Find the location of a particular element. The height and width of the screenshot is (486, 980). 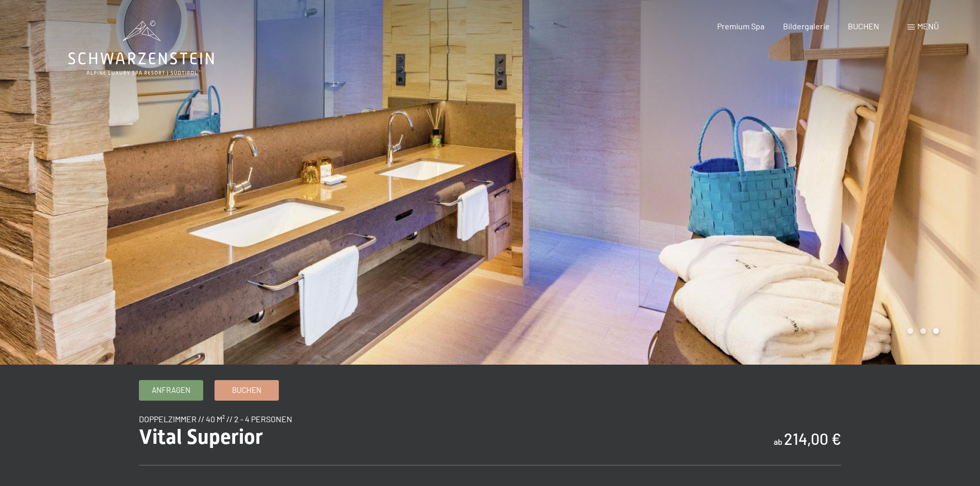

span: Anfragen is located at coordinates (171, 390).